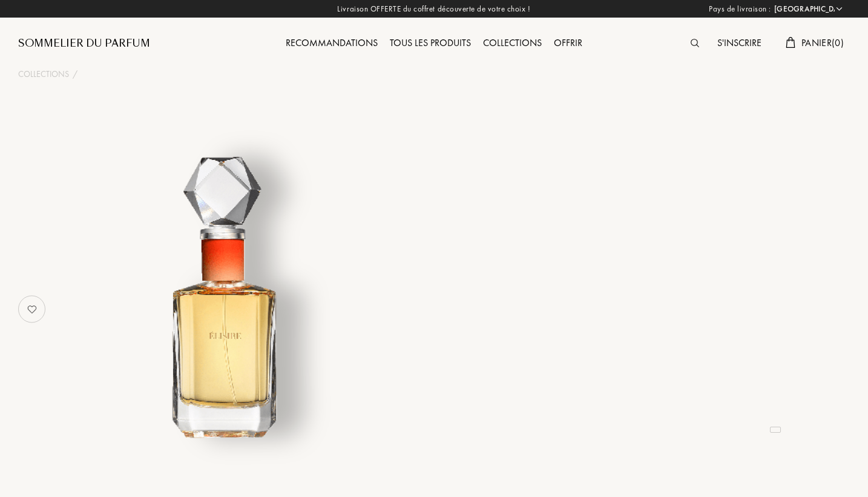 This screenshot has height=497, width=868. Describe the element at coordinates (739, 44) in the screenshot. I see `div: S'inscrire` at that location.